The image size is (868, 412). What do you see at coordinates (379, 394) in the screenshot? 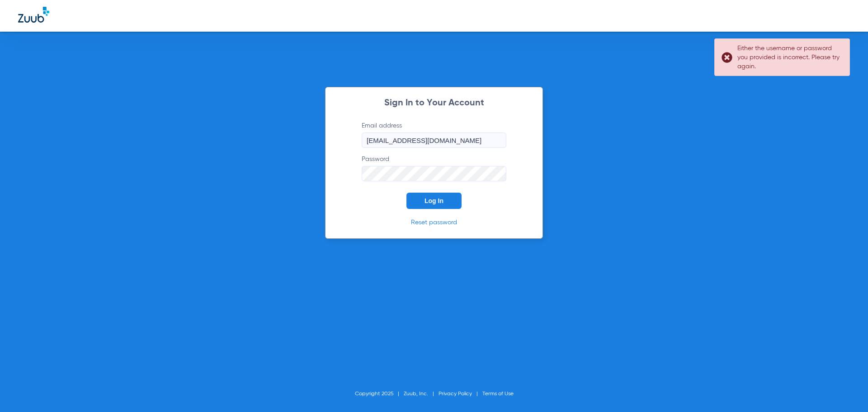
I see `li: Copyright 2025` at bounding box center [379, 394].